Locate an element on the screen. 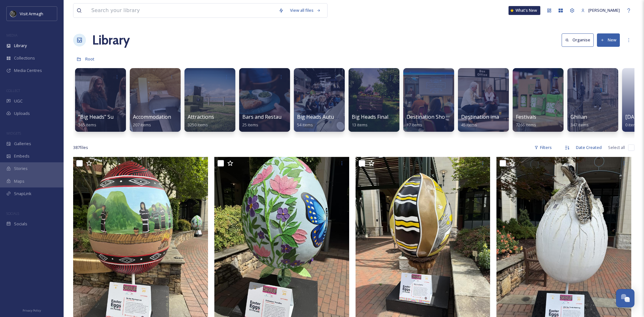  span: Ghilian is located at coordinates (579, 117).